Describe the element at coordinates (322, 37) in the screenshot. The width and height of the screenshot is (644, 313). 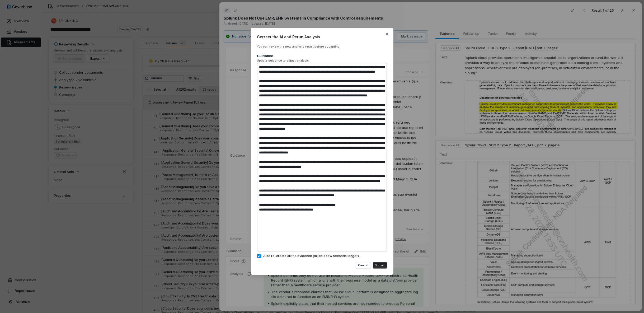
I see `span: Correct the AI and Rerun Analysis` at that location.